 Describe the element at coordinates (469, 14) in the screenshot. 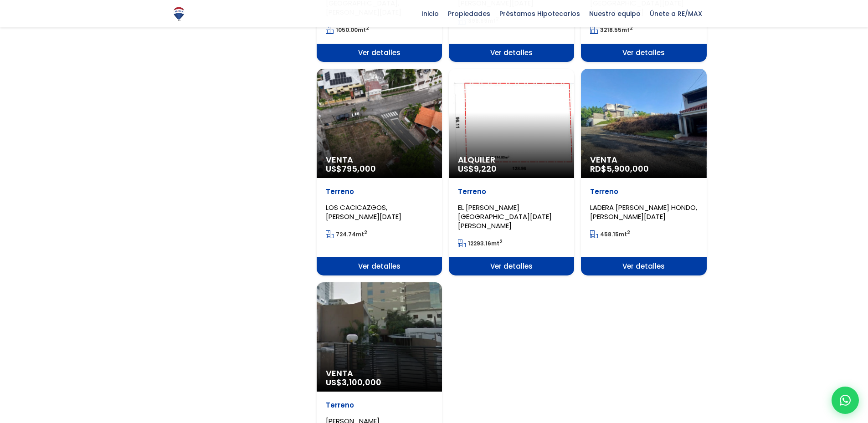

I see `span: Propiedades` at that location.